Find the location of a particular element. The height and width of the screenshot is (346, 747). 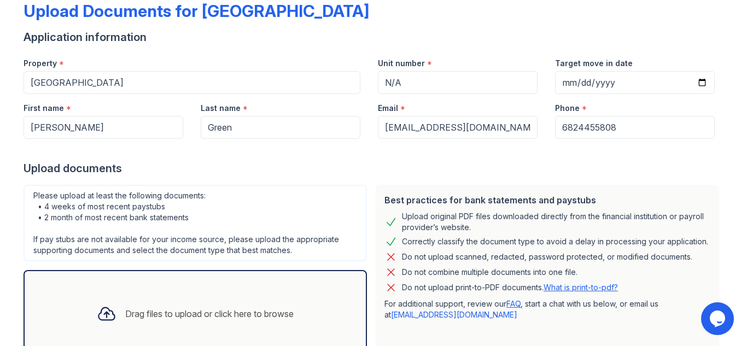

div: Best practices for bank statements and paystubs is located at coordinates (547, 200).